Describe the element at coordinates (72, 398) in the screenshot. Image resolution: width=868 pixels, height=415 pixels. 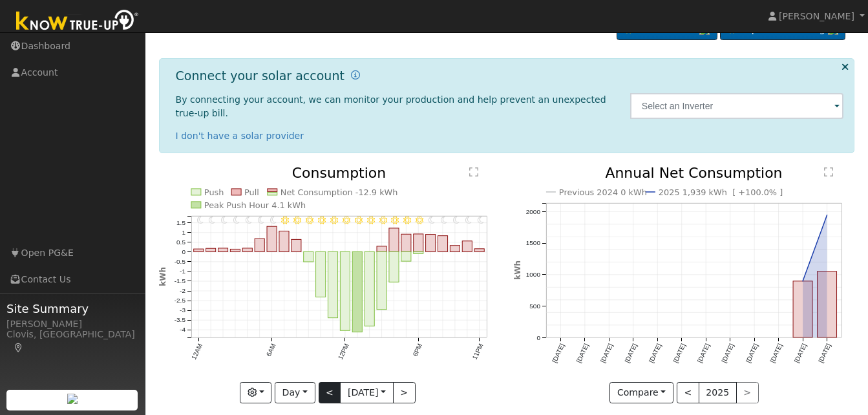
I see `img: retrieve` at that location.